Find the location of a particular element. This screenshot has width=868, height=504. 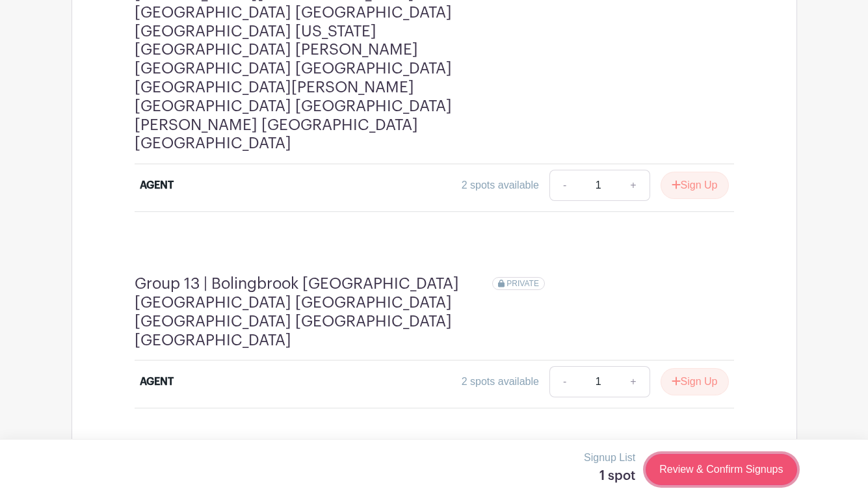

a: Review & Confirm Signups is located at coordinates (721, 469).